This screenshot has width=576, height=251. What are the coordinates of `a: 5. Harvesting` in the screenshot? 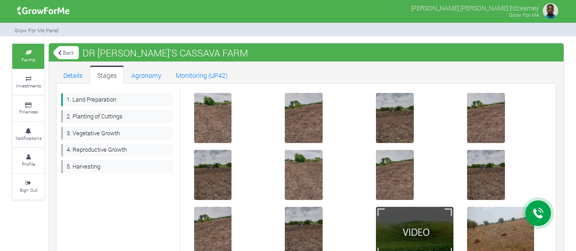 It's located at (117, 166).